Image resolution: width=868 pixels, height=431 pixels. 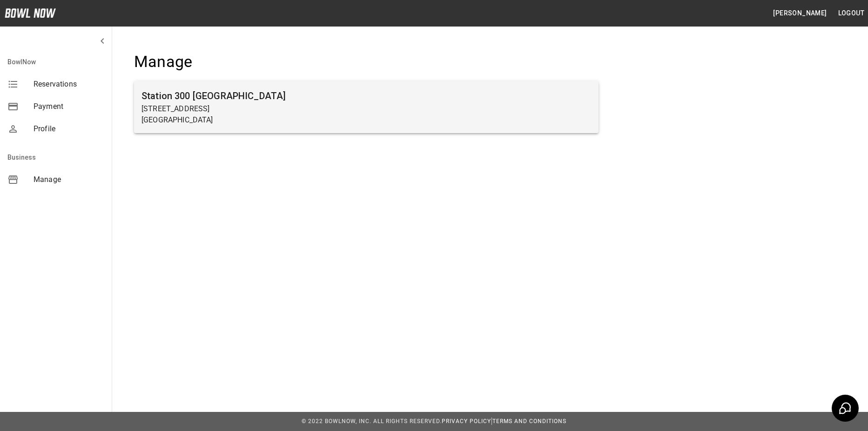 What do you see at coordinates (69, 85) in the screenshot?
I see `span: Reservations` at bounding box center [69, 85].